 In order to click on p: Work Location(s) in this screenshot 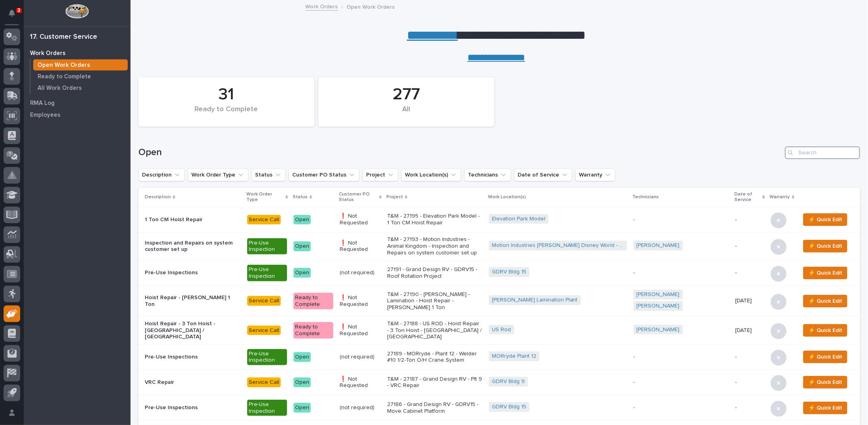, I will do `click(507, 197)`.